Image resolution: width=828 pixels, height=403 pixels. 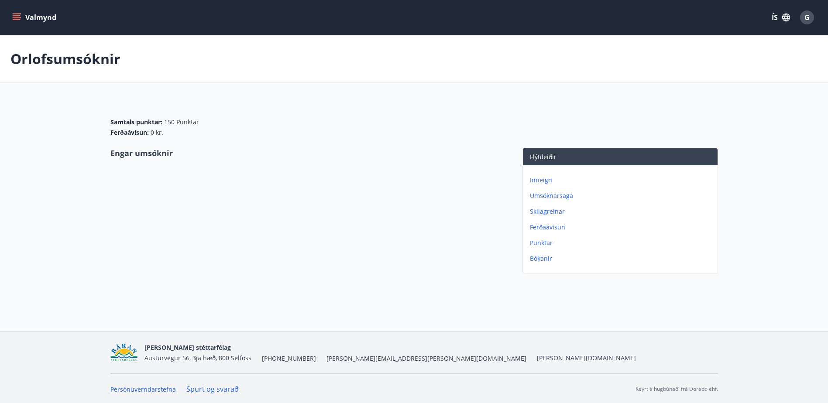 What do you see at coordinates (35, 17) in the screenshot?
I see `button: menu` at bounding box center [35, 17].